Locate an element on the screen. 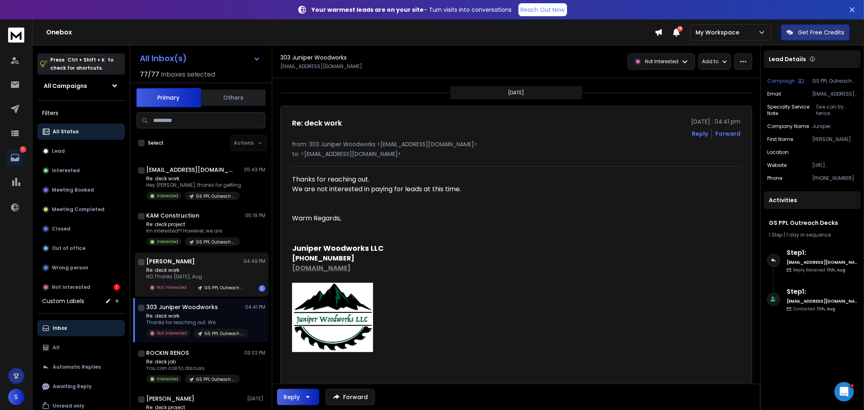 The height and width of the screenshot is (410, 864). button: Lead is located at coordinates (81, 151).